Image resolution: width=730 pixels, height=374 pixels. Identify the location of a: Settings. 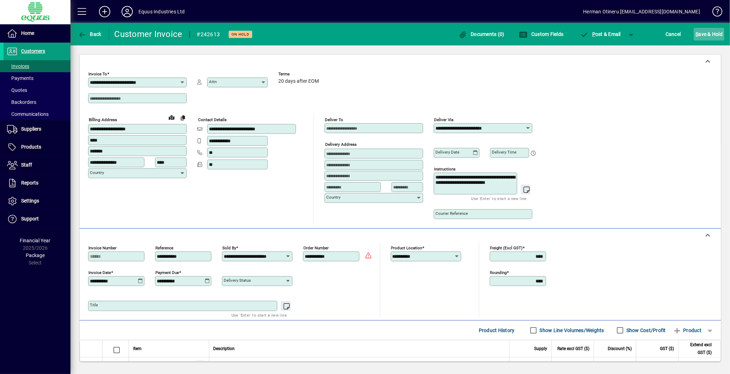
(37, 201).